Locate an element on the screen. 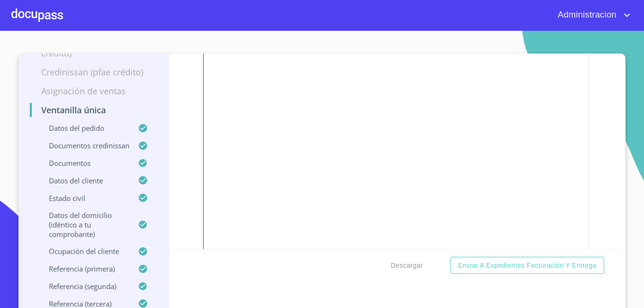 The height and width of the screenshot is (308, 644). p: Ocupación del Cliente is located at coordinates (84, 251).